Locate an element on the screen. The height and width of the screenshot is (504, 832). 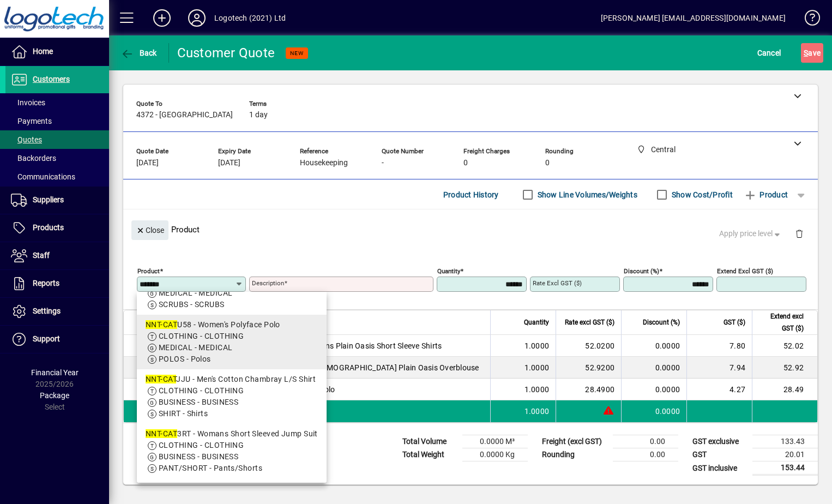
span: GST ($) is located at coordinates (734, 322).